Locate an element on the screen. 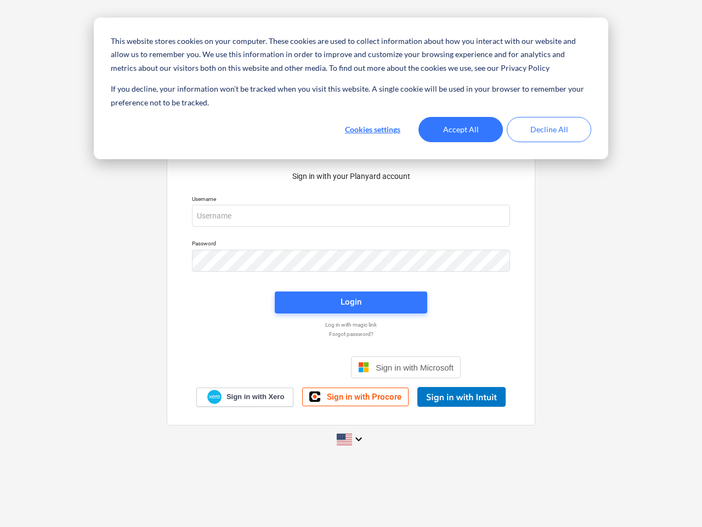 The width and height of the screenshot is (702, 527). div: Cookie banner is located at coordinates (351, 88).